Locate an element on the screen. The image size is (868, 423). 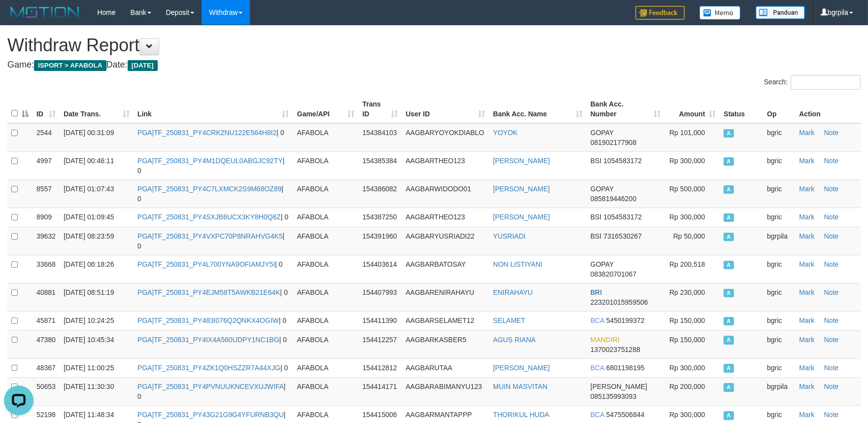
td: 8909 is located at coordinates (46, 217).